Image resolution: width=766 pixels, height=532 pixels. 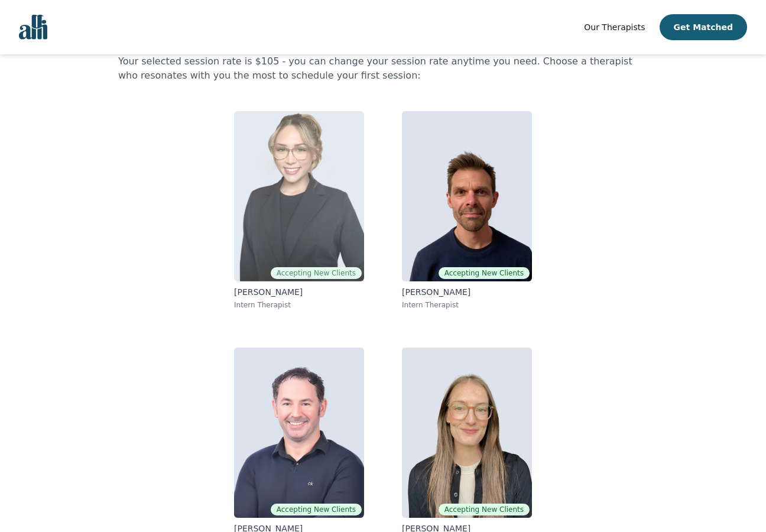 What do you see at coordinates (299, 433) in the screenshot?
I see `img: Christopher Hillier` at bounding box center [299, 433].